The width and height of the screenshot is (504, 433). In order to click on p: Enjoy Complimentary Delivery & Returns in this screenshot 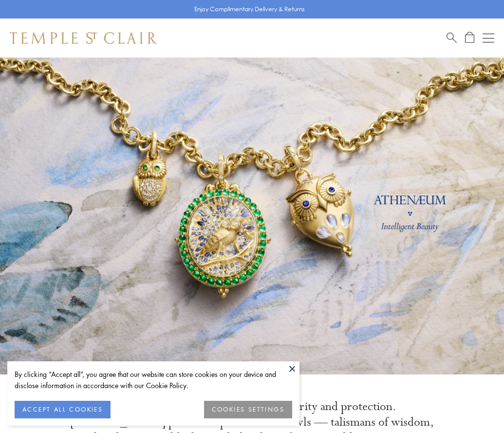, I will do `click(249, 9)`.